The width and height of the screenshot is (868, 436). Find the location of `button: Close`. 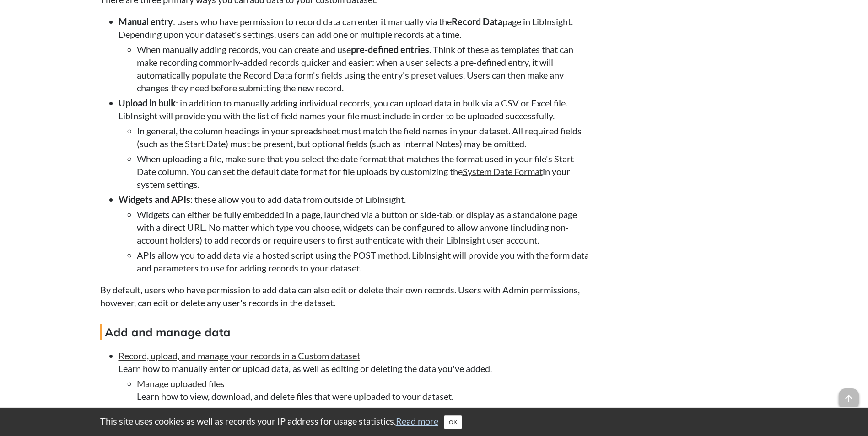

button: Close is located at coordinates (453, 423).